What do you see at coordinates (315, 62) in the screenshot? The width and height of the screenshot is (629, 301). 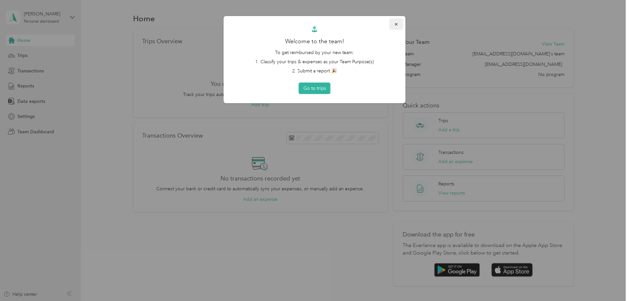 I see `li: 1. Classify your trips & expenses as your Team Purpose(s)` at bounding box center [315, 62].